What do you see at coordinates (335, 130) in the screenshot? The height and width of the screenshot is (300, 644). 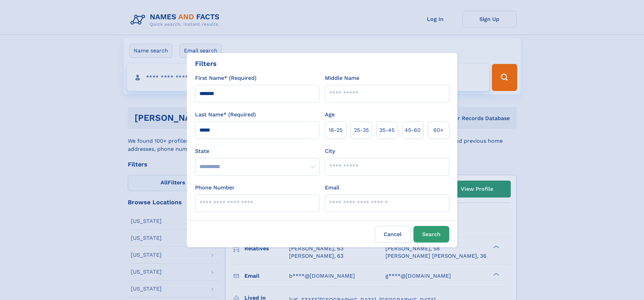 I see `span: 18‑25` at bounding box center [335, 130].